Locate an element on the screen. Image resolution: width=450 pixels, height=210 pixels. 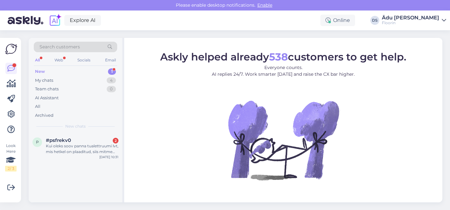
div: AI Assistant is located at coordinates (47, 98).